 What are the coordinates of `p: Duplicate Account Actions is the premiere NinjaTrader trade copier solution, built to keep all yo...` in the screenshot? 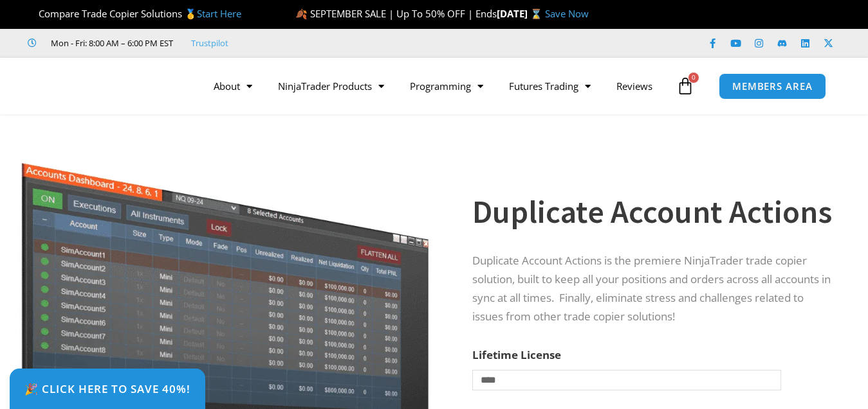 It's located at (653, 289).